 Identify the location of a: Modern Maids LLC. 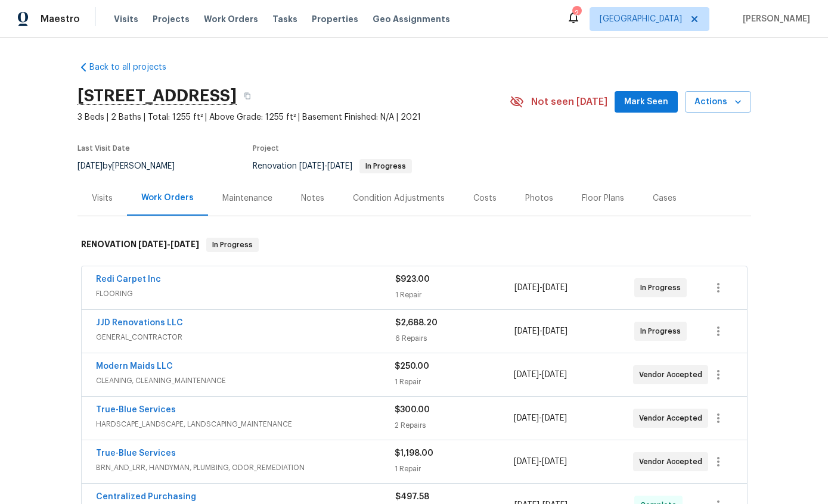
(134, 366).